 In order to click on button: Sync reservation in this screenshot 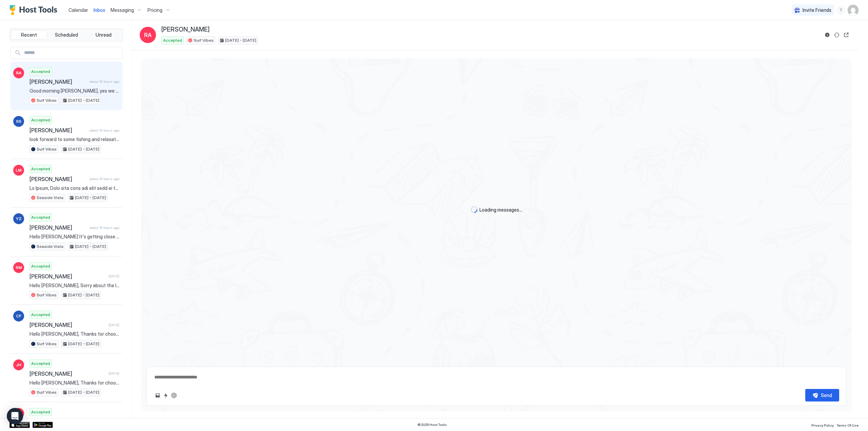, I will do `click(837, 35)`.